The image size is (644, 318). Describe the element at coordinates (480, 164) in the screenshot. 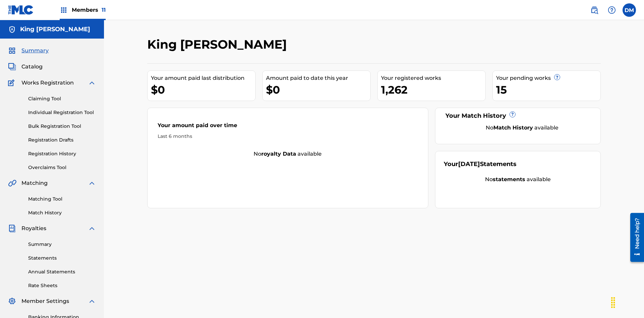

I see `div: Your Statements` at that location.